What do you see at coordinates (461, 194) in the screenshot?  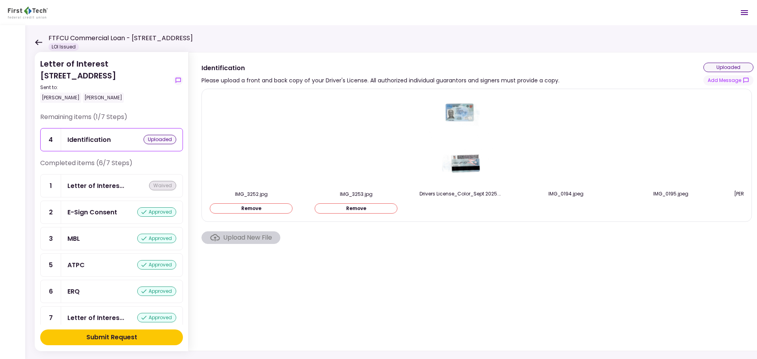 I see `div: Drivers License_Color_Sept 2025.pdf` at bounding box center [461, 194].